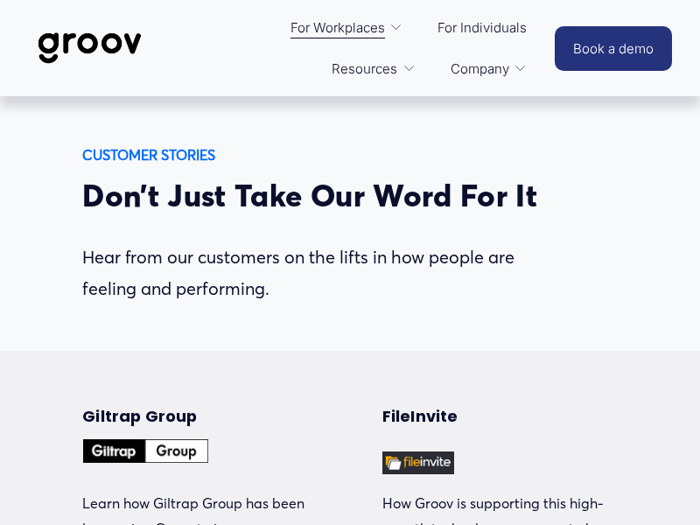 This screenshot has width=700, height=525. What do you see at coordinates (149, 155) in the screenshot?
I see `strong: CUSTOMER STORIES` at bounding box center [149, 155].